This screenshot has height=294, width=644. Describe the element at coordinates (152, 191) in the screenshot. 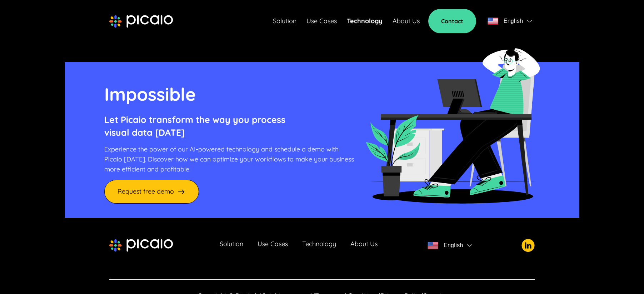

I see `a: Request free demo` at that location.